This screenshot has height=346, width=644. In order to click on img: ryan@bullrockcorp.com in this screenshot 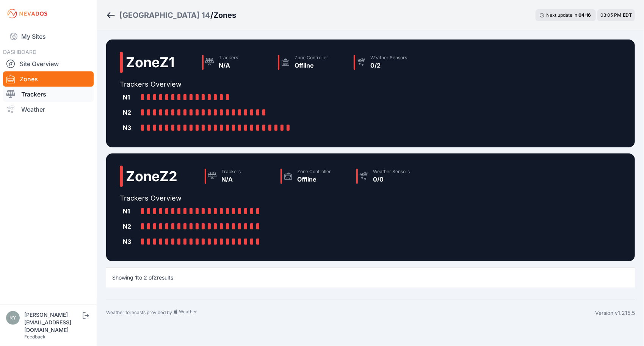, I will do `click(13, 318)`.